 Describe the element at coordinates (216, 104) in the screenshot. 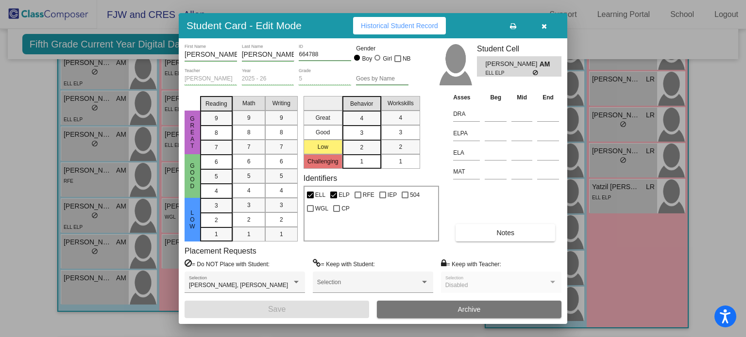

I see `span: Reading` at that location.